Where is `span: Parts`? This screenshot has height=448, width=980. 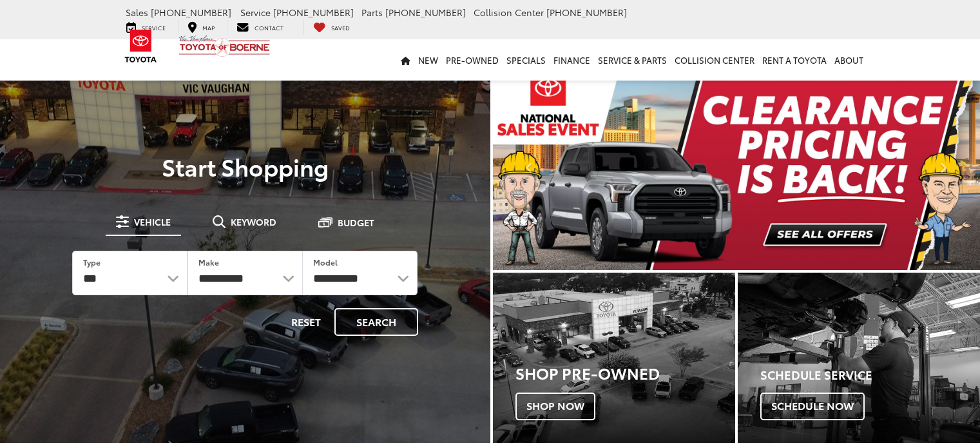
span: Parts is located at coordinates (372, 12).